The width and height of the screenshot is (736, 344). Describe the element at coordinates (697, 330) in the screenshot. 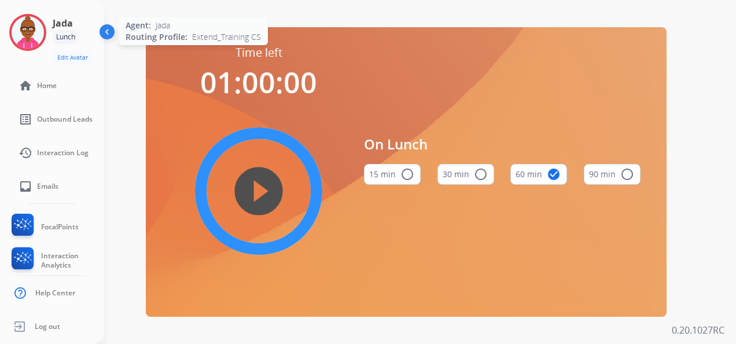

I see `p: 0.20.1027RC` at that location.